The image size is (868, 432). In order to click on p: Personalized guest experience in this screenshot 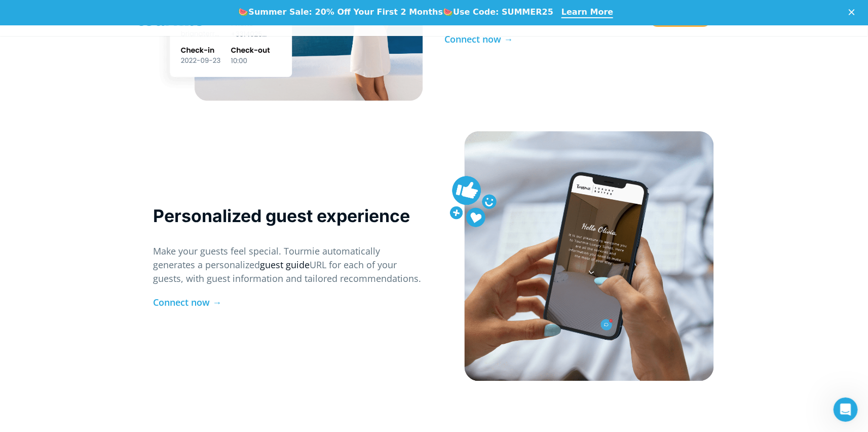, I will do `click(288, 215)`.